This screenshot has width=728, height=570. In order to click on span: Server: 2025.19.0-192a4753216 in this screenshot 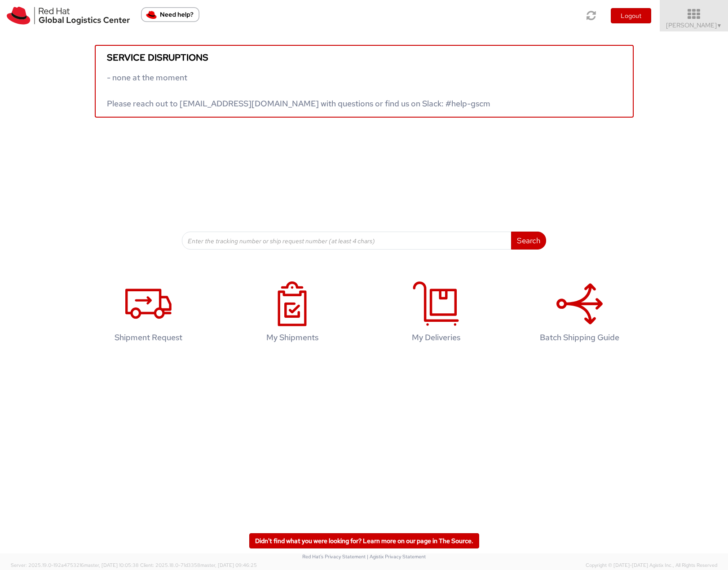, I will do `click(74, 565)`.